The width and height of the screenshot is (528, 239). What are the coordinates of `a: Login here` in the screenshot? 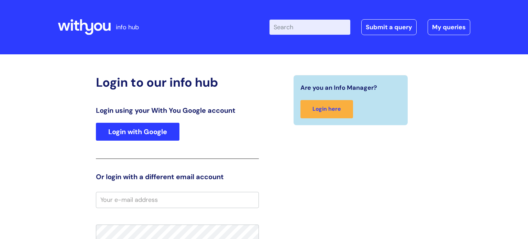 It's located at (326, 109).